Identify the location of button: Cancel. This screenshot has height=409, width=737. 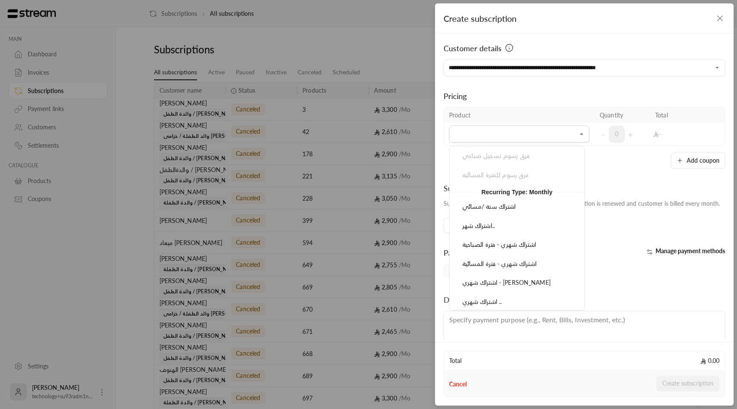
(458, 384).